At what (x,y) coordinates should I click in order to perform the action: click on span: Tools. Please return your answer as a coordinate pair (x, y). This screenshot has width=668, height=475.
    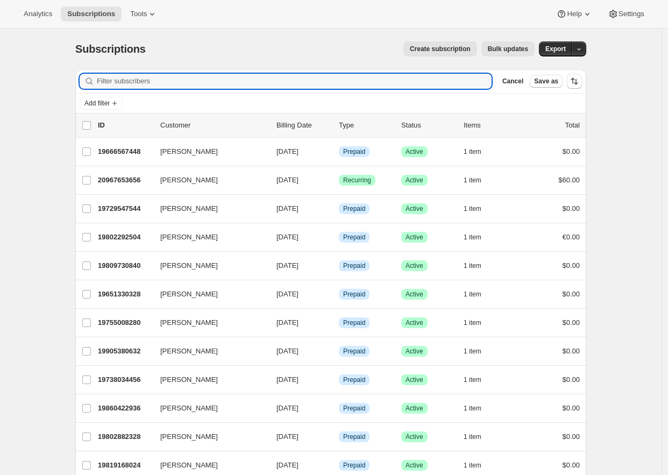
    Looking at the image, I should click on (138, 14).